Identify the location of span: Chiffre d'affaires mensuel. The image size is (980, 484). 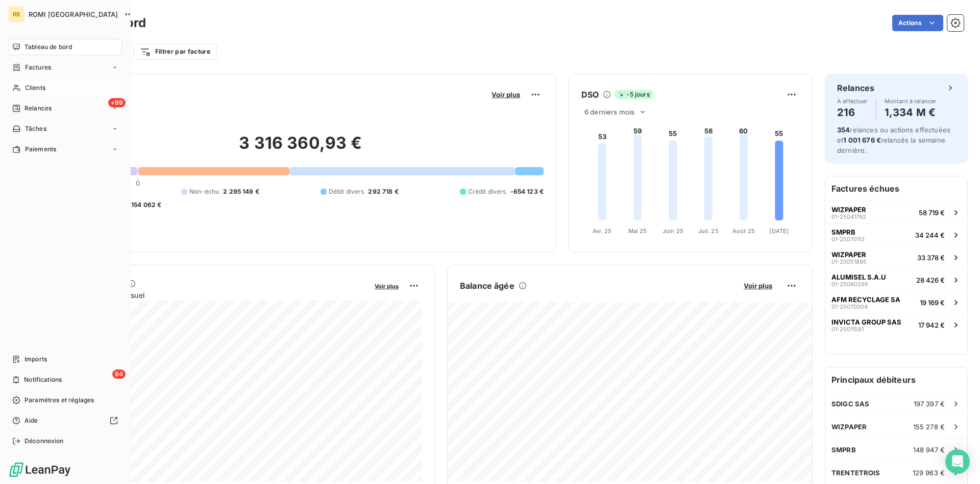
(212, 295).